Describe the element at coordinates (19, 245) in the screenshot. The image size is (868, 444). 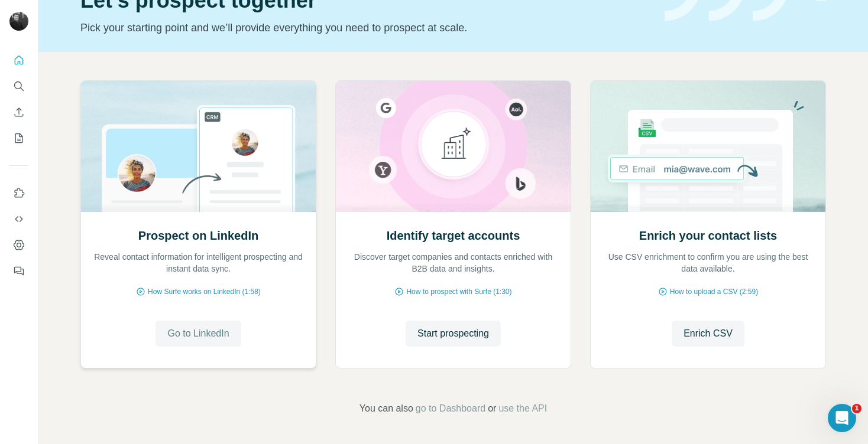
I see `button: Dashboard` at that location.